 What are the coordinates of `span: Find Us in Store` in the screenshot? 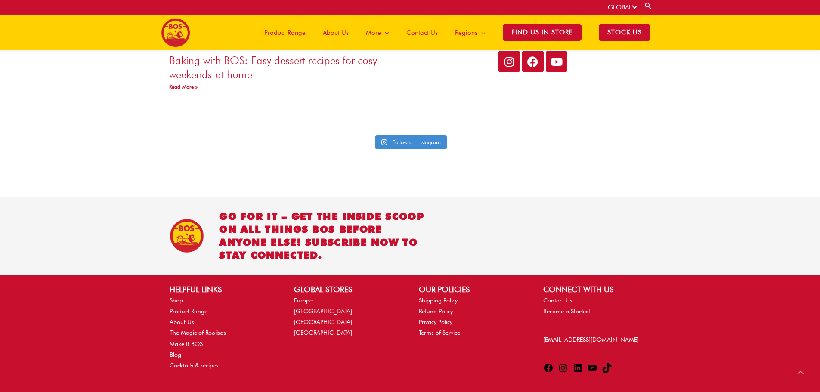 It's located at (542, 32).